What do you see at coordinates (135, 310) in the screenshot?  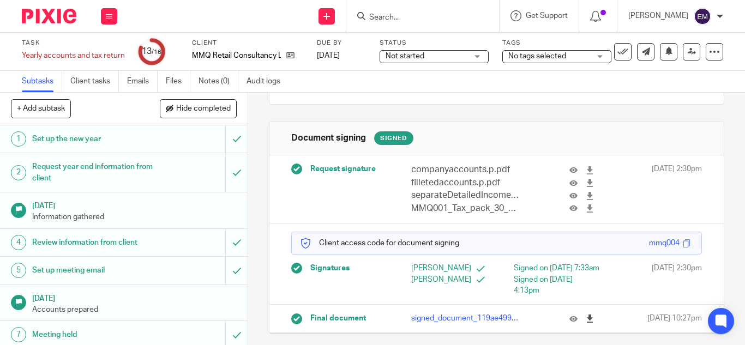 I see `p: Accounts prepared` at bounding box center [135, 310].